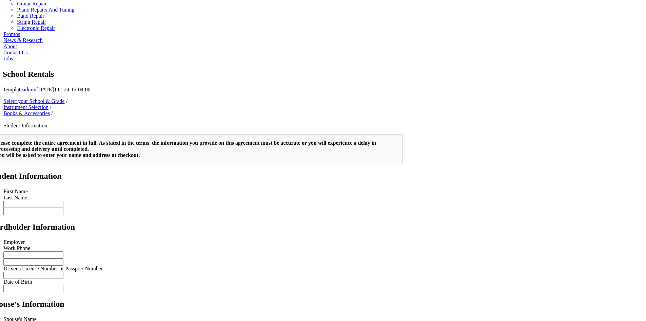 Image resolution: width=646 pixels, height=321 pixels. I want to click on span: Attachments, so click(91, 6).